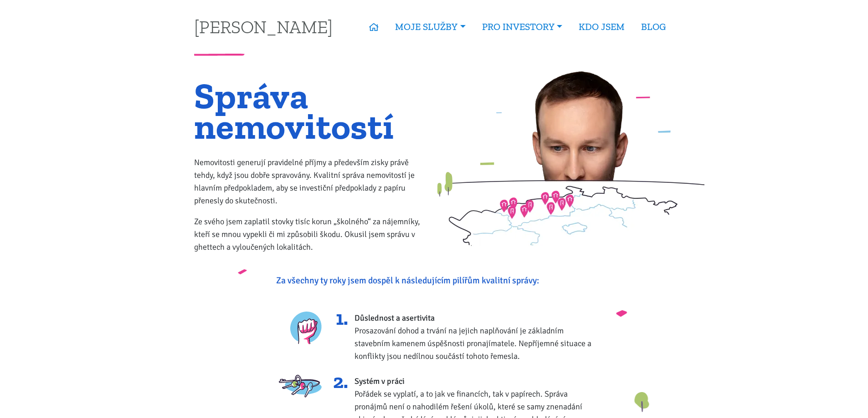  What do you see at coordinates (311, 111) in the screenshot?
I see `h1: Správa nemovitostí` at bounding box center [311, 111].